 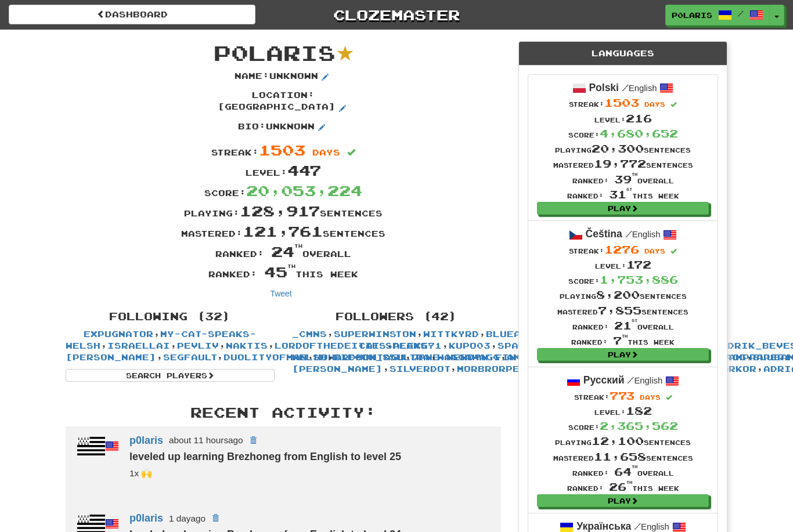 What do you see at coordinates (382, 357) in the screenshot?
I see `a: bifcon_85ultra` at bounding box center [382, 357].